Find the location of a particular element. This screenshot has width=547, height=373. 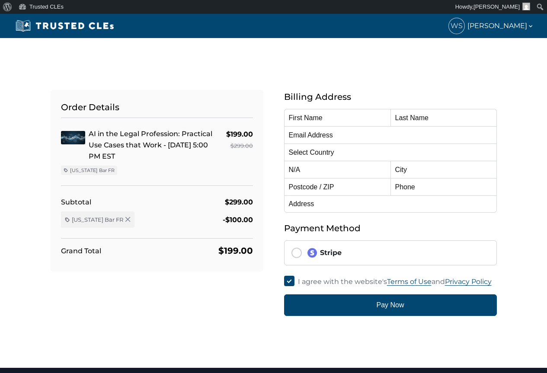

div: Subtotal is located at coordinates (76, 202).